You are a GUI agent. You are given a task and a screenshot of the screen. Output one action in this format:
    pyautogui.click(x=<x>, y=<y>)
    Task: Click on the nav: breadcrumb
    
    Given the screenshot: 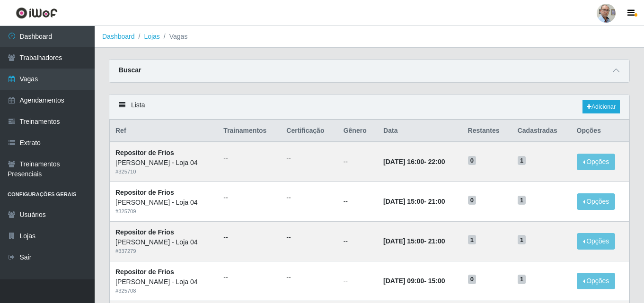 What is the action you would take?
    pyautogui.click(x=369, y=37)
    